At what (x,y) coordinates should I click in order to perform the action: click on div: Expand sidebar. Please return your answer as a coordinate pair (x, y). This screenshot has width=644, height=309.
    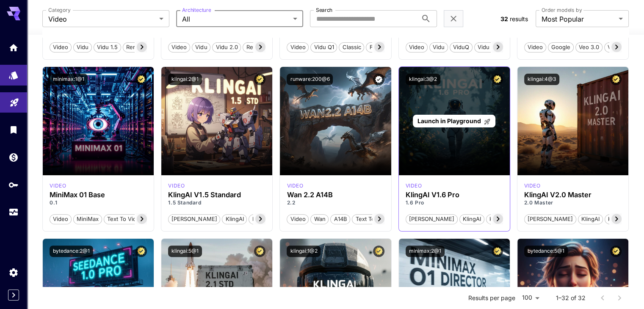
    Looking at the image, I should click on (14, 295).